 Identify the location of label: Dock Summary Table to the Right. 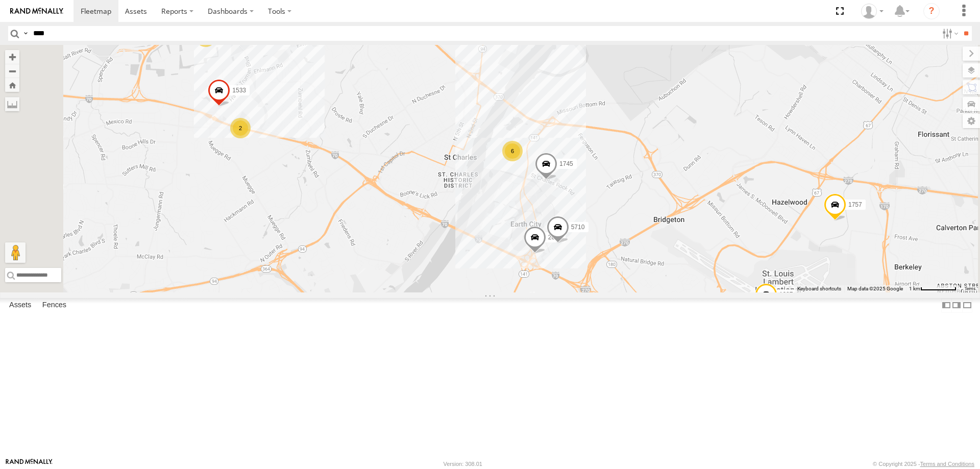
(956, 305).